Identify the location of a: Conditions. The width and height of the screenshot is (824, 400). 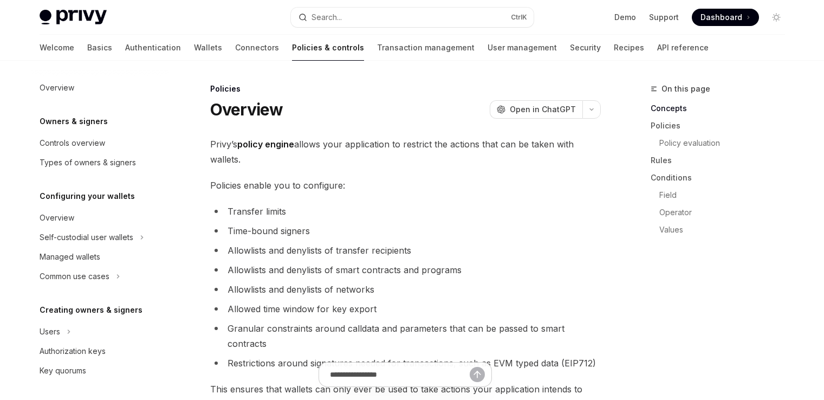
(722, 178).